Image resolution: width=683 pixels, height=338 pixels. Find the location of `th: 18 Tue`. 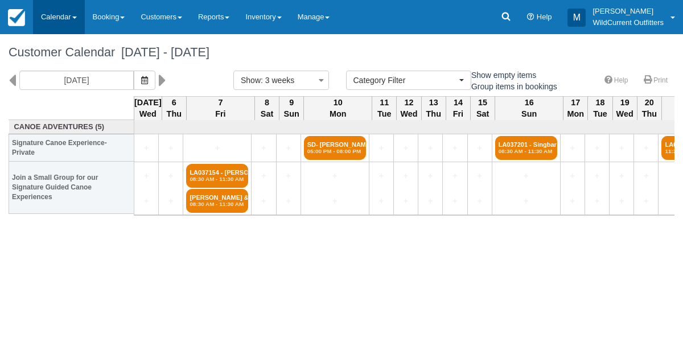

th: 18 Tue is located at coordinates (600, 108).